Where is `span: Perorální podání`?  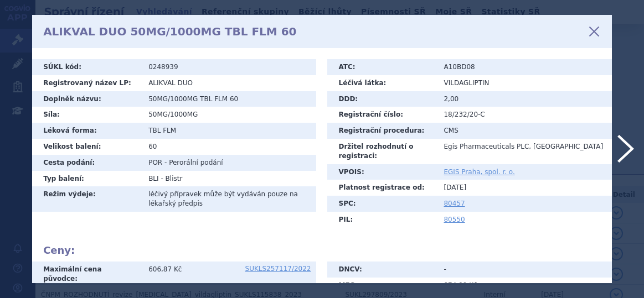
span: Perorální podání is located at coordinates (195, 163).